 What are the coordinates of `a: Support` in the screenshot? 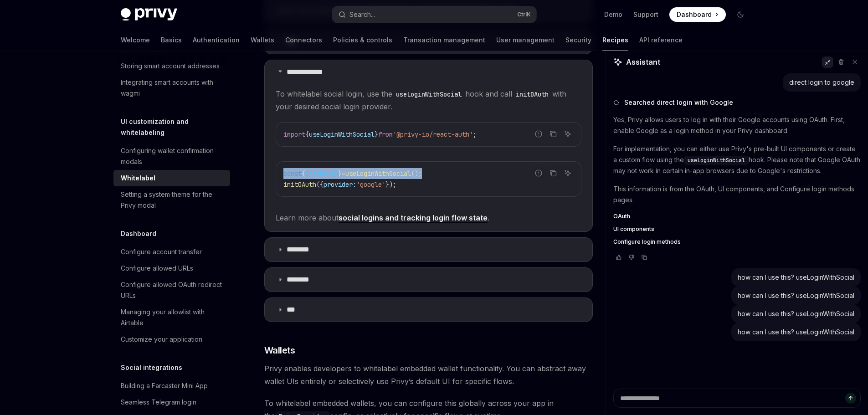 It's located at (645, 14).